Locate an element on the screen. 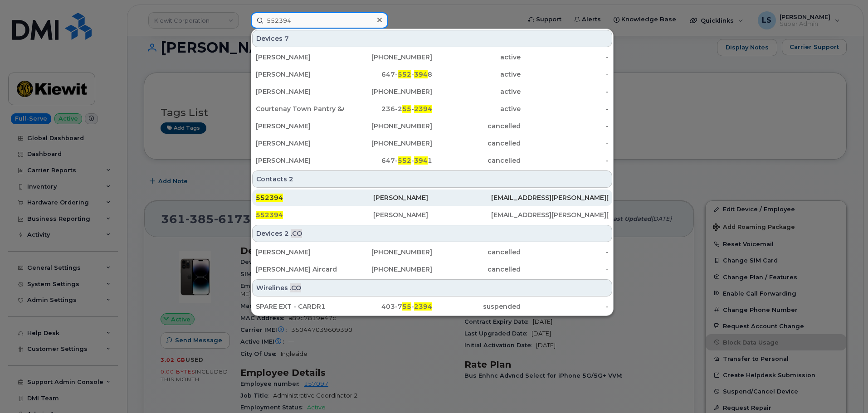 This screenshot has height=413, width=868. div: Courtenay Town Pantry &Amp; Triple O's #2 is located at coordinates (300, 109).